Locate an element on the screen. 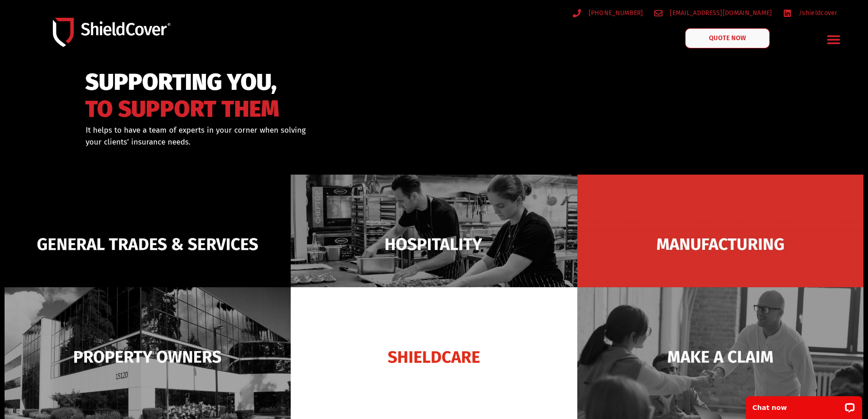 The image size is (868, 419). img: Shield-Cover-Underwriting-Australia-logo-full is located at coordinates (112, 32).